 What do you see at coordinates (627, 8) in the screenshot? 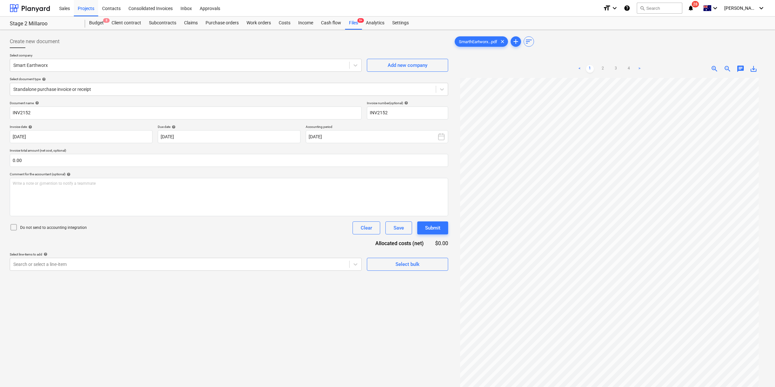
I see `i: Knowledge base` at bounding box center [627, 8].